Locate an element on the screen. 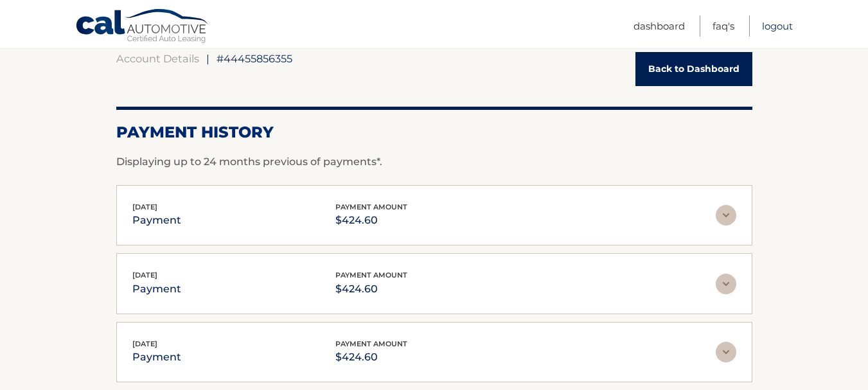 The height and width of the screenshot is (390, 868). a: Back to Dashboard is located at coordinates (694, 69).